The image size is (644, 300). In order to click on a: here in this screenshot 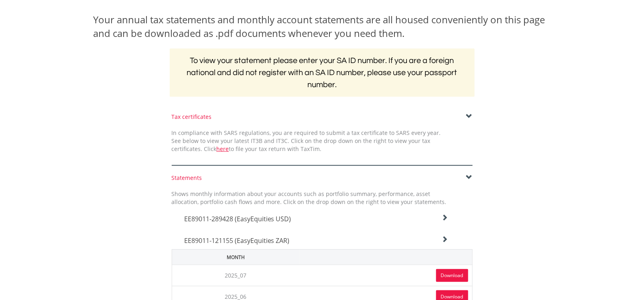, I will do `click(223, 148)`.